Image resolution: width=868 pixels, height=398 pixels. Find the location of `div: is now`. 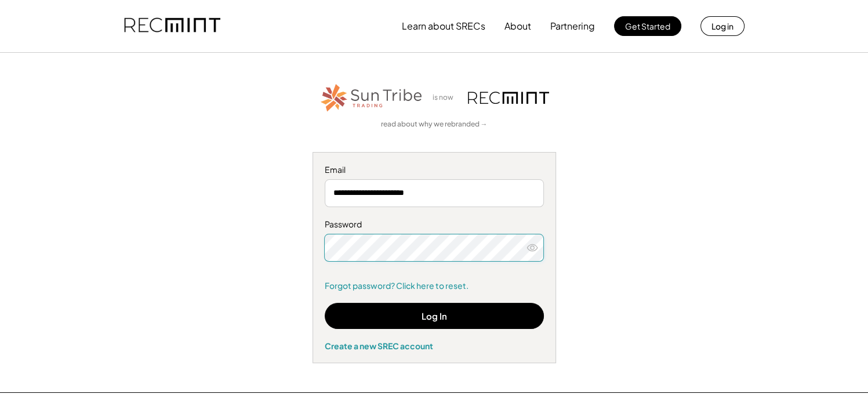

div: is now is located at coordinates (446, 97).